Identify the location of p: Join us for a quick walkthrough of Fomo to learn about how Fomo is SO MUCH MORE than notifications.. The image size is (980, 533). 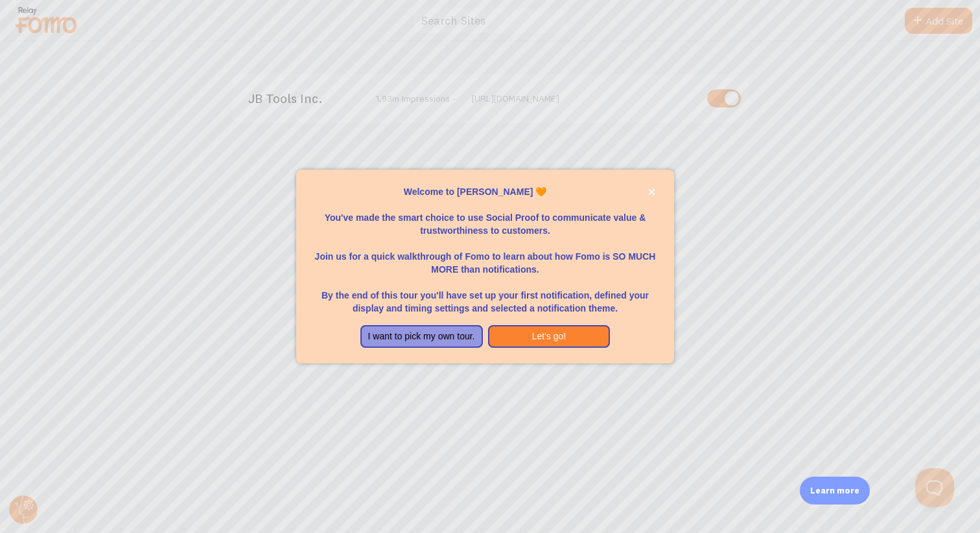
(485, 256).